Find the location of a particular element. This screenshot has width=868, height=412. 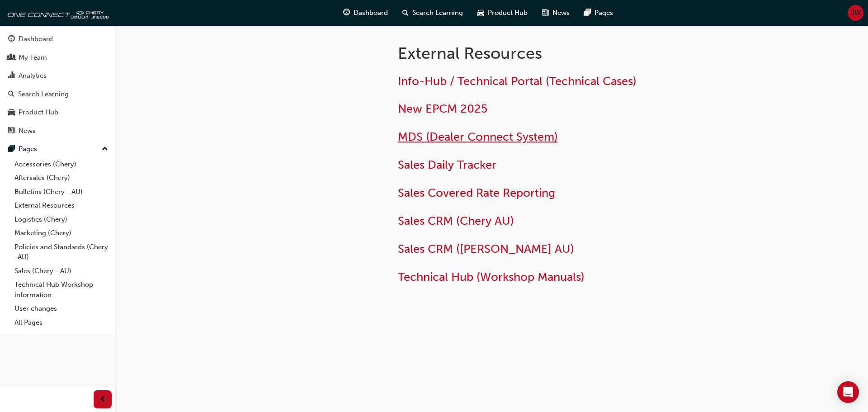

a: Sales (Chery - AU) is located at coordinates (61, 271).